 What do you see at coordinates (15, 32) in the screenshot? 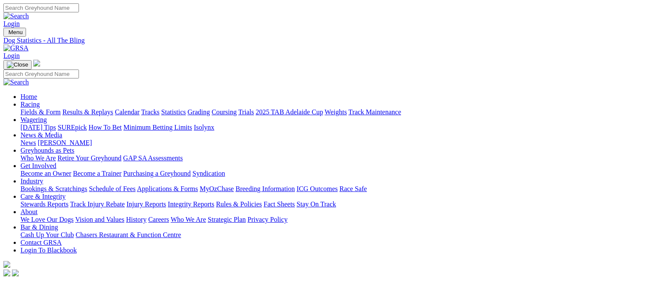
I see `span: Menu` at bounding box center [15, 32].